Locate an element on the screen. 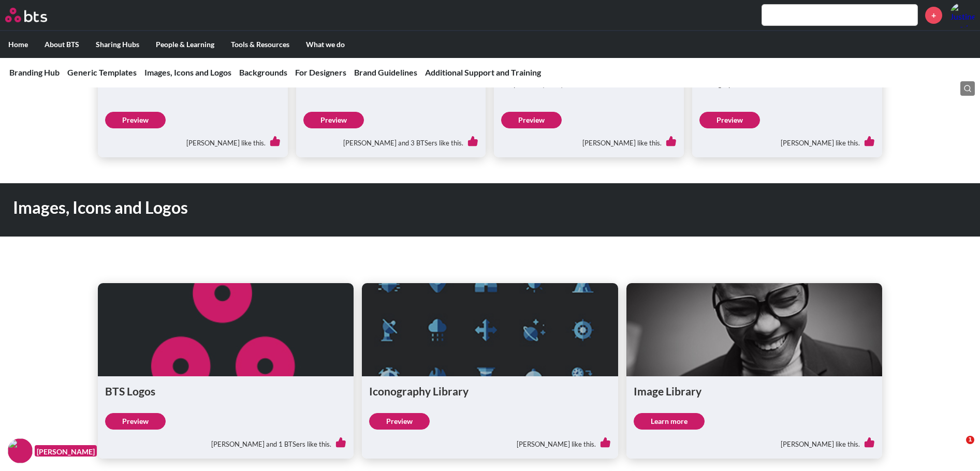 This screenshot has height=471, width=980. a: Backgrounds is located at coordinates (263, 72).